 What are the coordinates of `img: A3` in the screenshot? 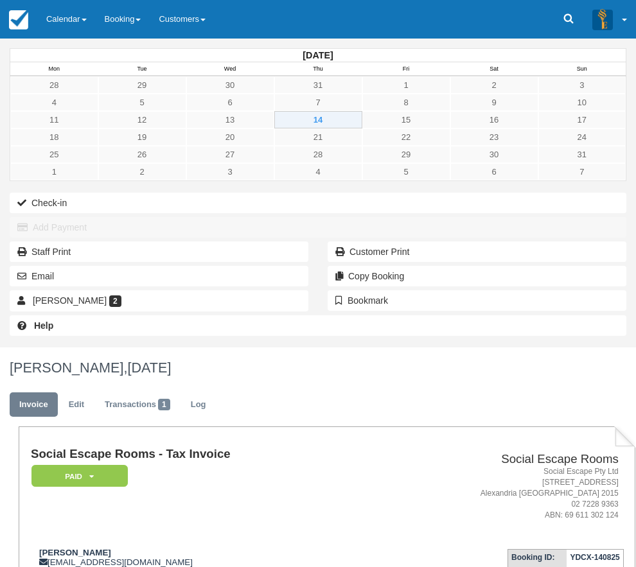 It's located at (603, 19).